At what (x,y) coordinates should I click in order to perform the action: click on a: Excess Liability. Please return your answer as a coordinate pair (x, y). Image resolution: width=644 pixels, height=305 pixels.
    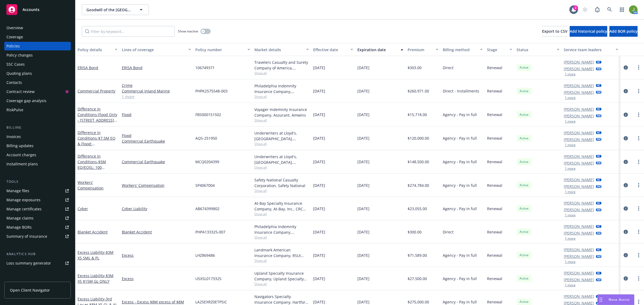
    Looking at the image, I should click on (96, 278).